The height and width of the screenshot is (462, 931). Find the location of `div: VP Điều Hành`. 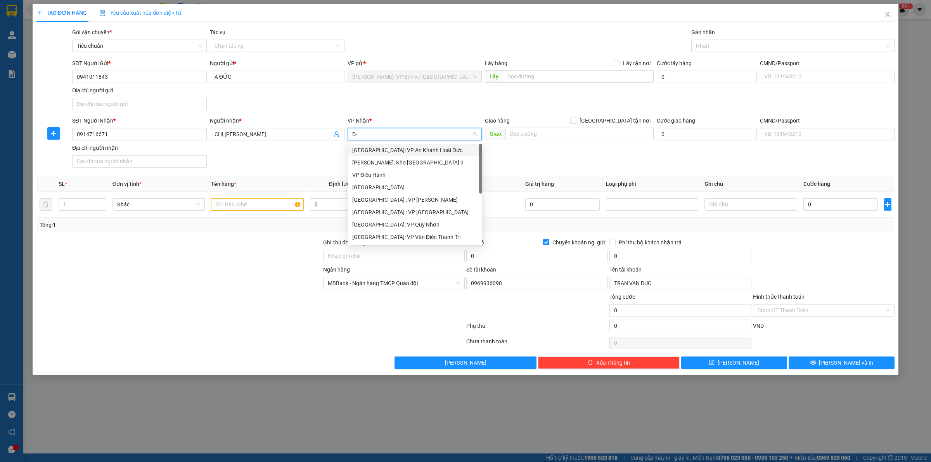

div: VP Điều Hành is located at coordinates (415, 175).